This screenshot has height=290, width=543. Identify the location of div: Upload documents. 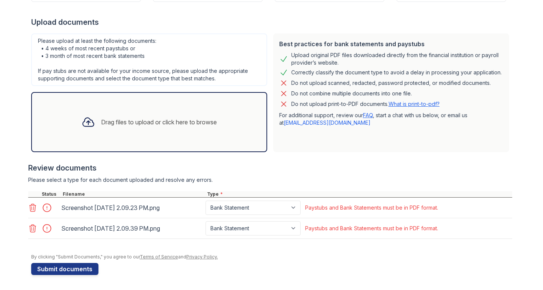
(272, 22).